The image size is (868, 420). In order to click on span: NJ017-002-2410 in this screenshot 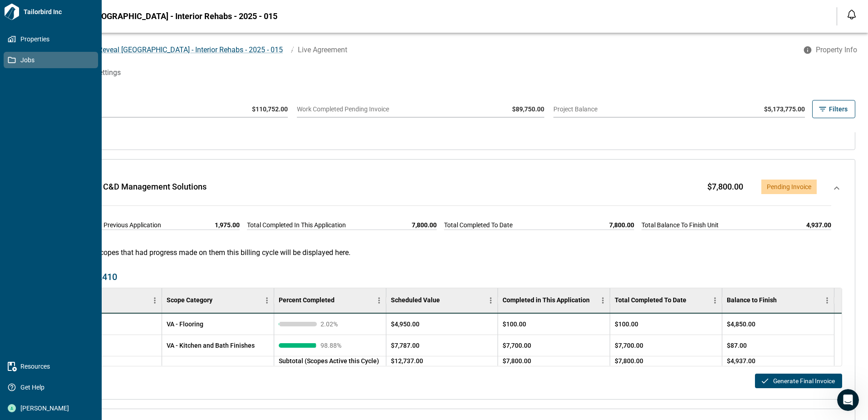, I will do `click(446, 277)`.